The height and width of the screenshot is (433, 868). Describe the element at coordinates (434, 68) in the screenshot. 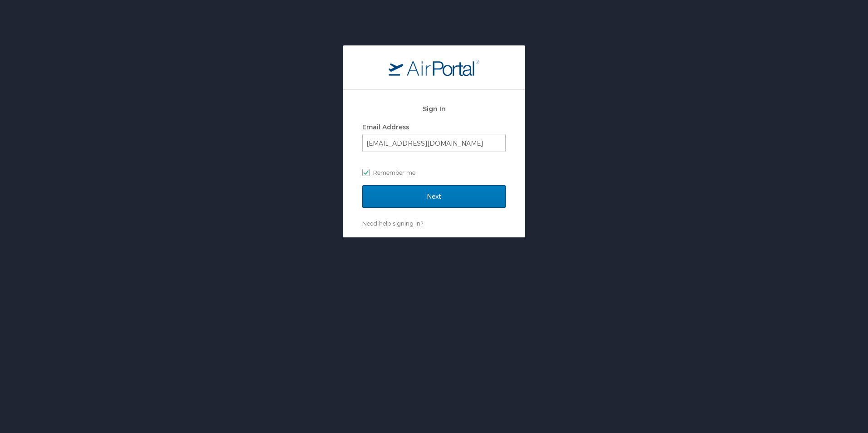

I see `img: logo` at that location.